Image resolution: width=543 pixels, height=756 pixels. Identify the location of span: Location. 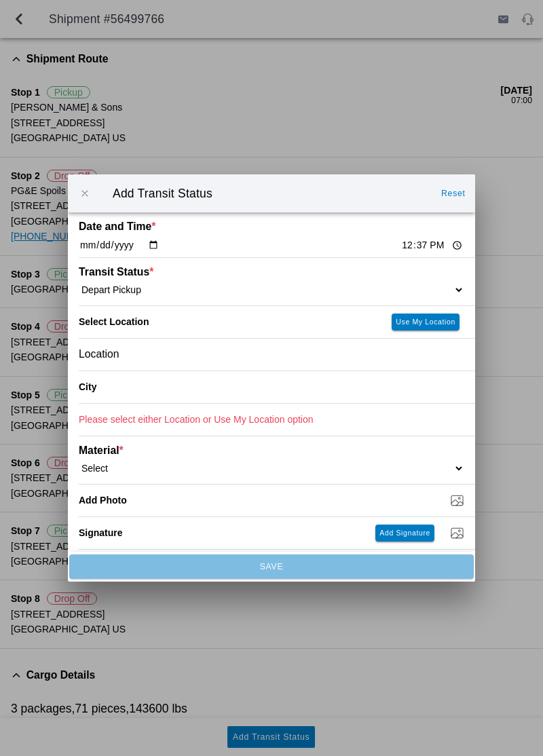
(99, 354).